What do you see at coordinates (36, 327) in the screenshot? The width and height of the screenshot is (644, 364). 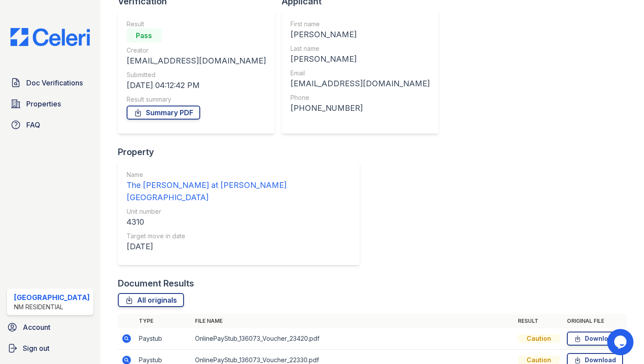 I see `span: Account` at bounding box center [36, 327].